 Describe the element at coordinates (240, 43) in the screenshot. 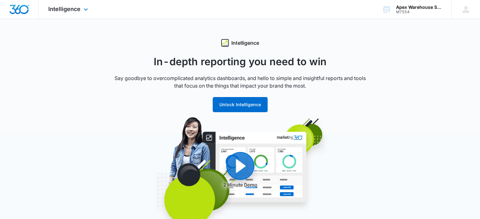

I see `div: Intelligence` at that location.